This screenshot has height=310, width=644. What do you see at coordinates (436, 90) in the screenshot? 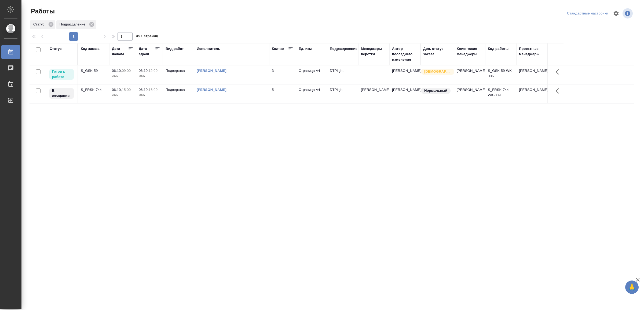
I see `p: Нормальный` at bounding box center [436, 90].